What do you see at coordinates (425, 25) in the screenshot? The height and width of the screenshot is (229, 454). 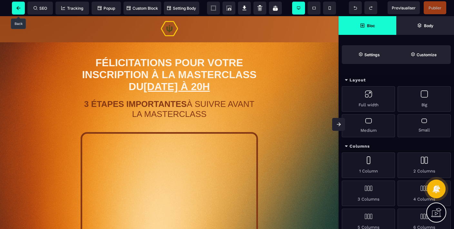 I see `span: Open Layer Manager` at bounding box center [425, 25].